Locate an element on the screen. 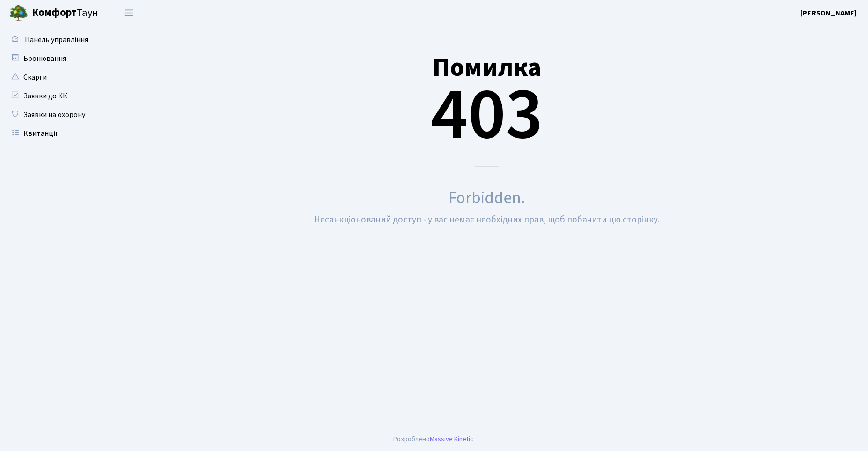  div: 403 is located at coordinates (486, 98).